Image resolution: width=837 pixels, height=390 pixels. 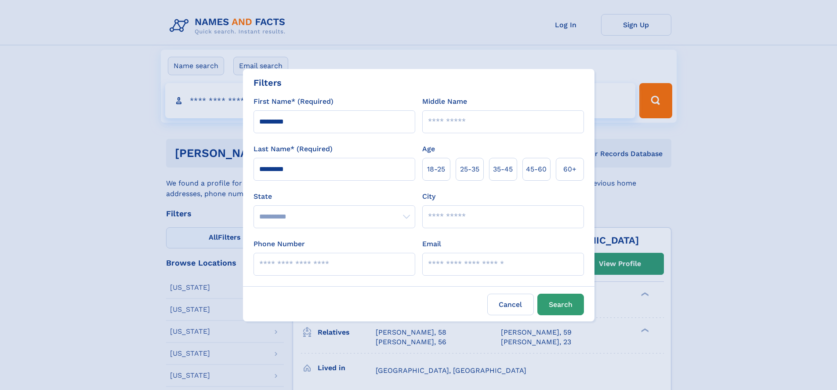 What do you see at coordinates (429, 149) in the screenshot?
I see `label: Age` at bounding box center [429, 149].